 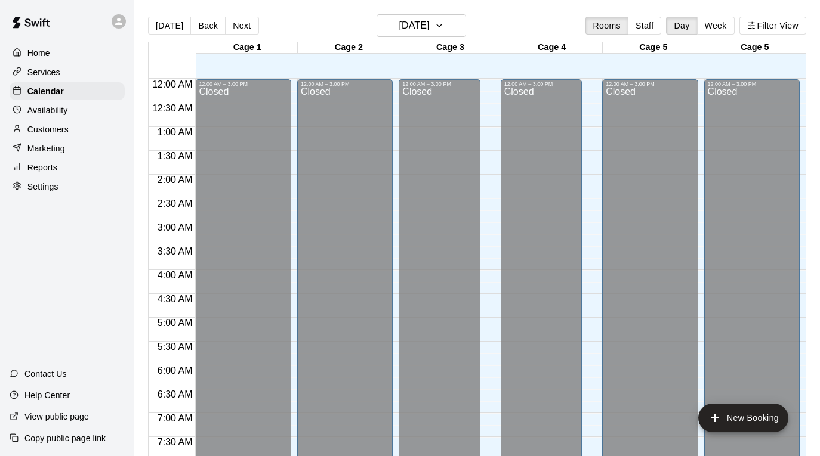 What do you see at coordinates (175, 275) in the screenshot?
I see `span: 4:00 AM` at bounding box center [175, 275].